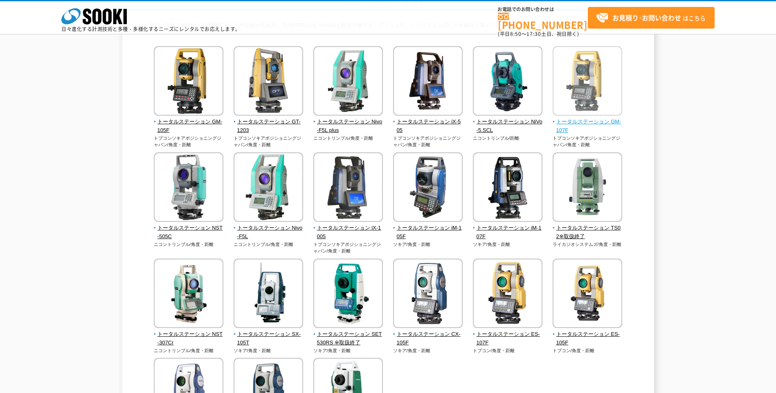 Image resolution: width=776 pixels, height=393 pixels. Describe the element at coordinates (646, 18) in the screenshot. I see `strong: お見積り･お問い合わせ` at that location.